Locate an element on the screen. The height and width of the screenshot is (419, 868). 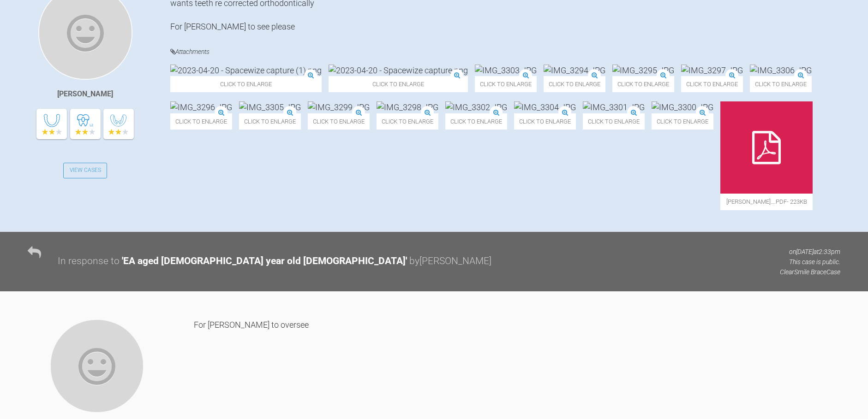
p: This case is public. is located at coordinates (810, 262).